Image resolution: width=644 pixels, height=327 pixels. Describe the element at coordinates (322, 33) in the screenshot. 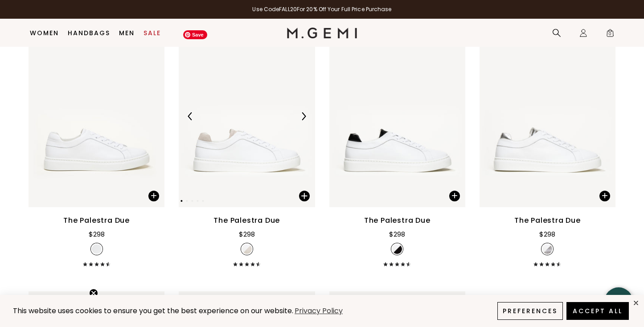

I see `img: M.Gemi` at that location.